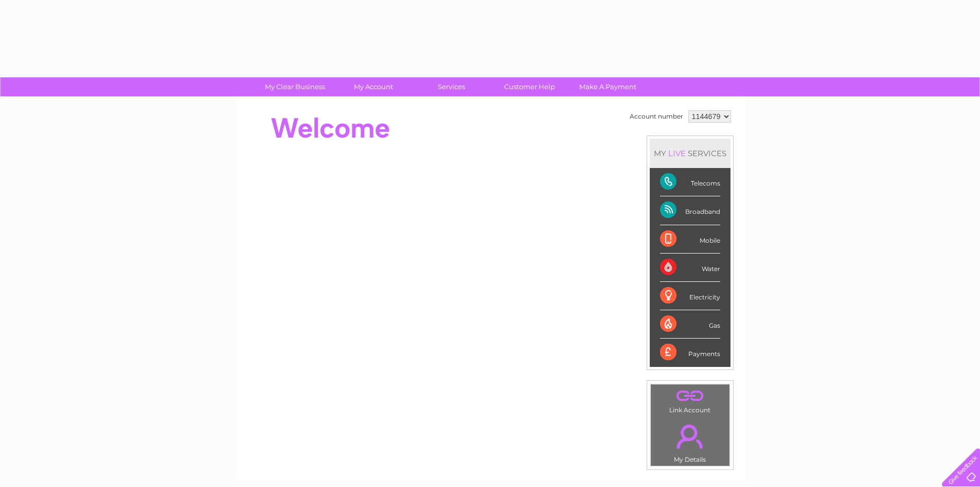 The image size is (980, 487). Describe the element at coordinates (295, 87) in the screenshot. I see `a: My Clear Business` at that location.